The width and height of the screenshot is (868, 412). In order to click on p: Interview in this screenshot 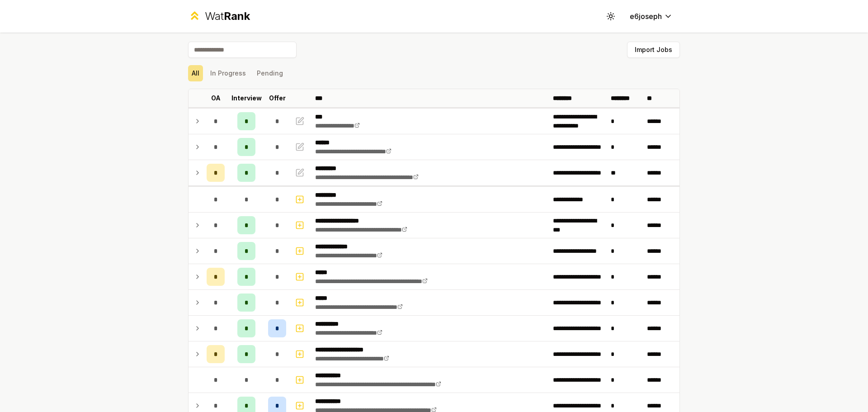, I will do `click(246, 98)`.